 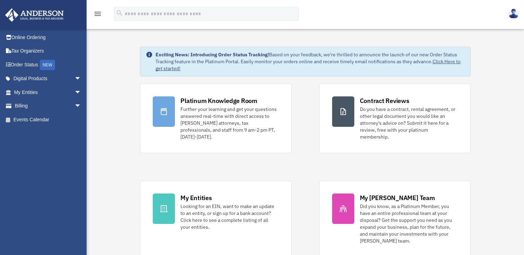 I want to click on a: Platinum Knowledge Room Further your learning and get your questions answered real-time with dire..., so click(x=215, y=118).